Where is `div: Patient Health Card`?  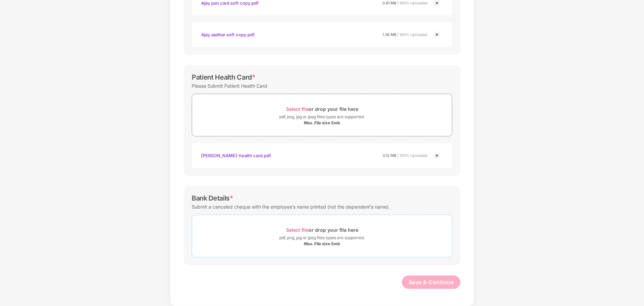
div: Patient Health Card is located at coordinates (224, 77).